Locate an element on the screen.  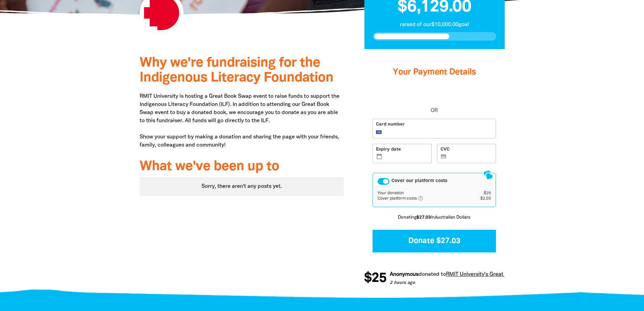
h3: What we've been up to is located at coordinates (242, 167).